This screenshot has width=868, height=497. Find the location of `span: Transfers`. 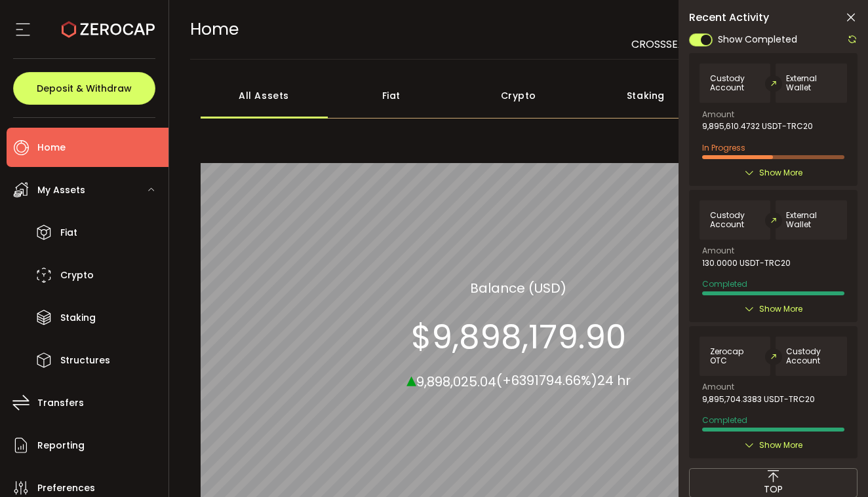

span: Transfers is located at coordinates (61, 403).